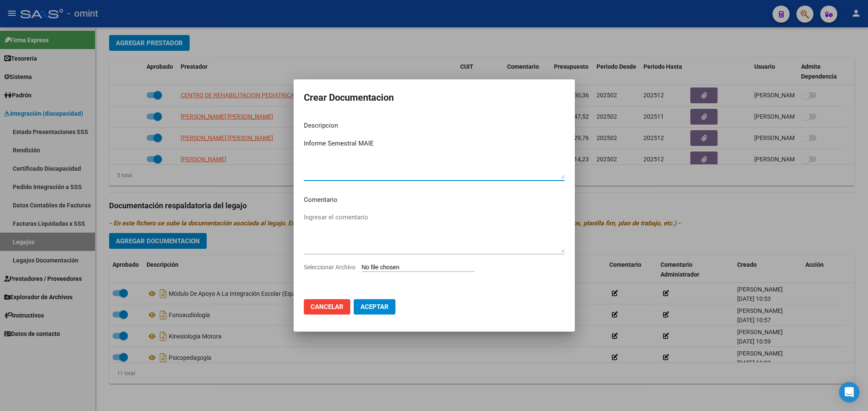  Describe the element at coordinates (327, 307) in the screenshot. I see `button: Cancelar` at that location.